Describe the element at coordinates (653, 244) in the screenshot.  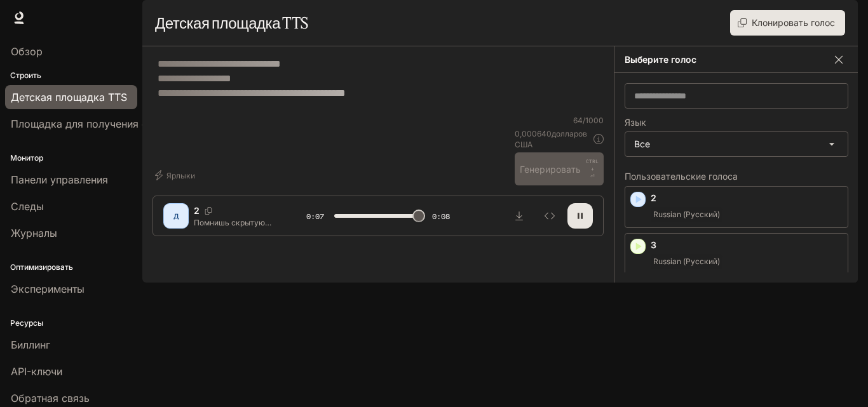
I see `font: 3` at that location.